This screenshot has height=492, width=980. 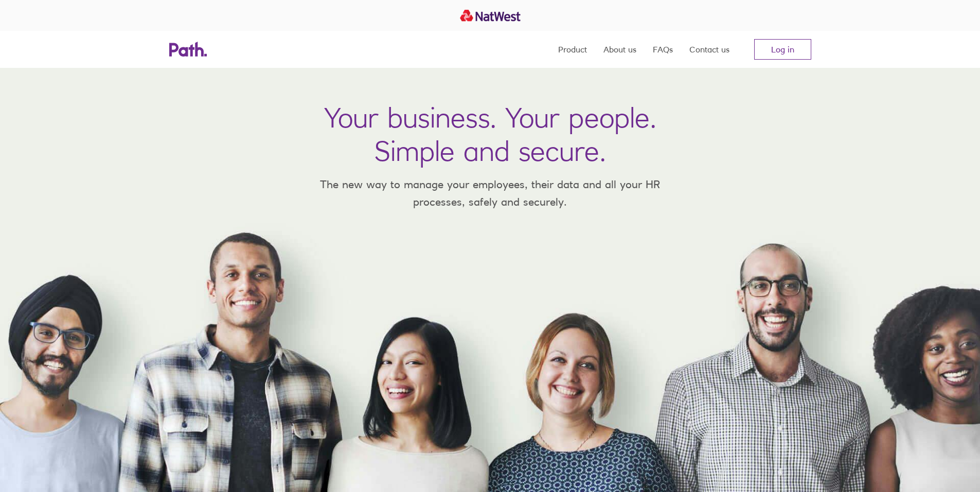 I want to click on p: The new way to manage your employees, their data and all your HR processes, safely and securely., so click(x=490, y=192).